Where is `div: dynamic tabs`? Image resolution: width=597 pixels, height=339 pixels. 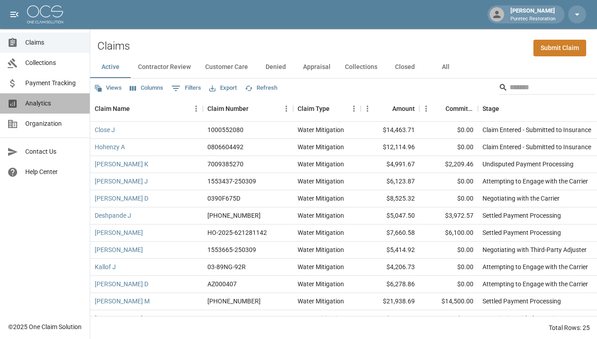
div: dynamic tabs is located at coordinates (344, 67).